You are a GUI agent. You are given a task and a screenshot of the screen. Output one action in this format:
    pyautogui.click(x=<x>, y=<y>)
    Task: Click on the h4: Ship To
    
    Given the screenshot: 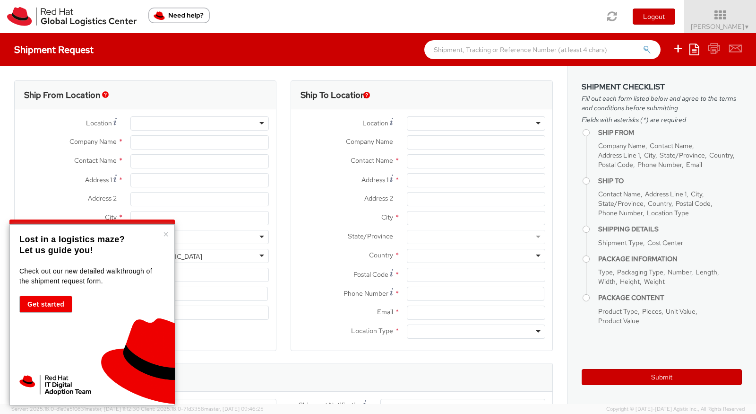 What is the action you would take?
    pyautogui.click(x=670, y=181)
    